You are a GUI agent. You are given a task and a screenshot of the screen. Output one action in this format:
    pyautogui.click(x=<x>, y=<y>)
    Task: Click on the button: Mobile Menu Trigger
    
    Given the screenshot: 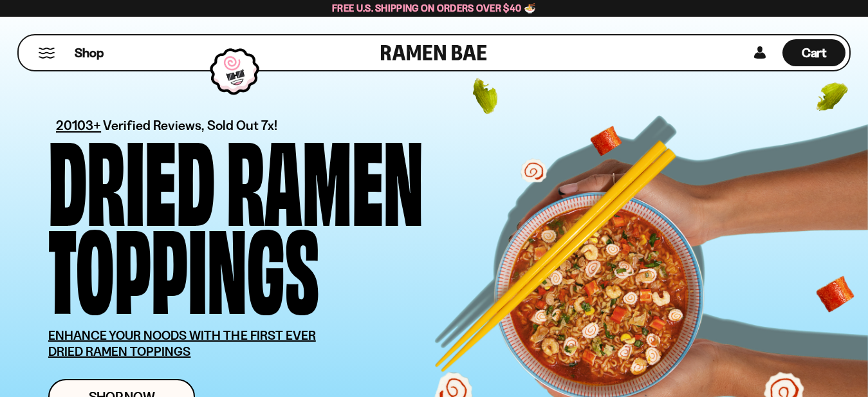 What is the action you would take?
    pyautogui.click(x=47, y=52)
    